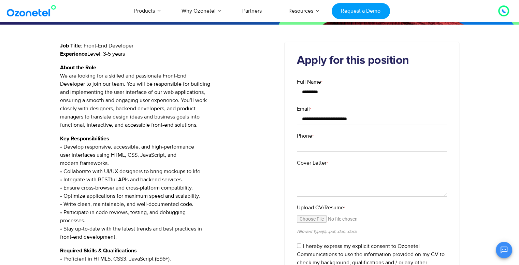 The width and height of the screenshot is (519, 265). I want to click on label: Phone, so click(372, 136).